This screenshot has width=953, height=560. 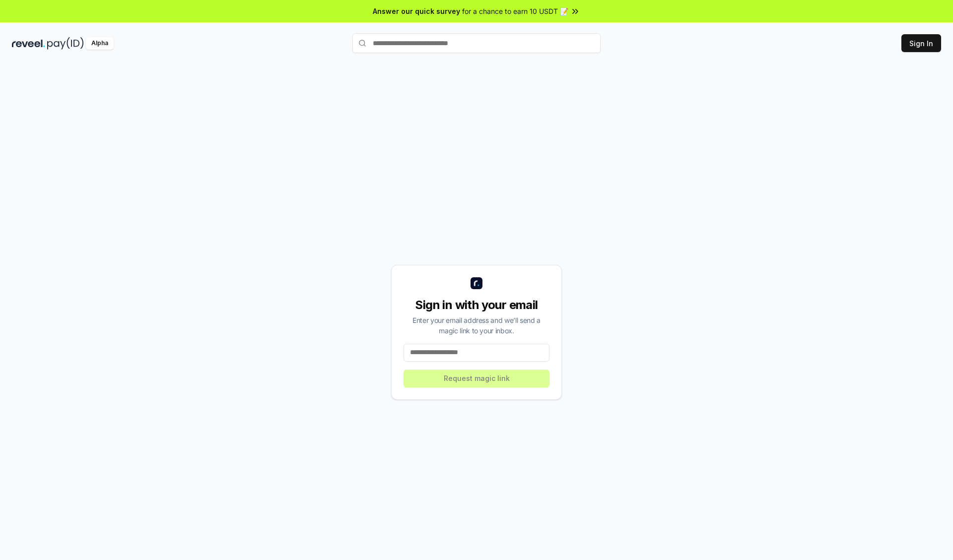 I want to click on div: Alpha, so click(x=100, y=43).